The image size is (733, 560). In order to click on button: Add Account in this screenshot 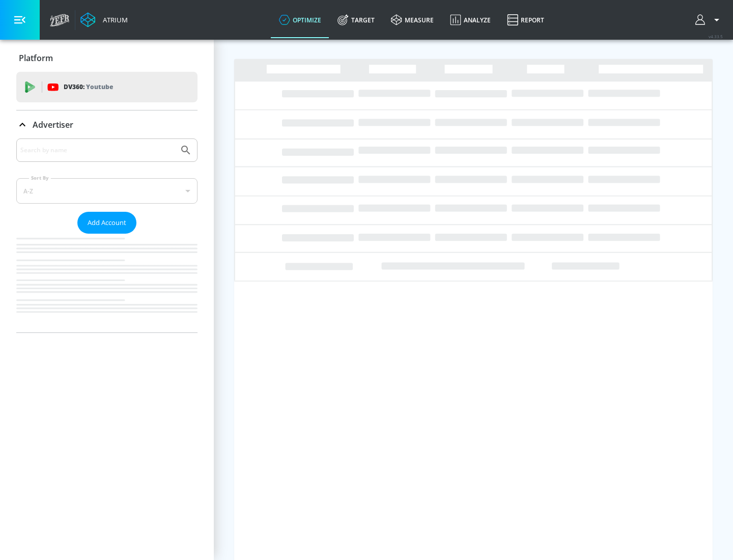, I will do `click(107, 223)`.